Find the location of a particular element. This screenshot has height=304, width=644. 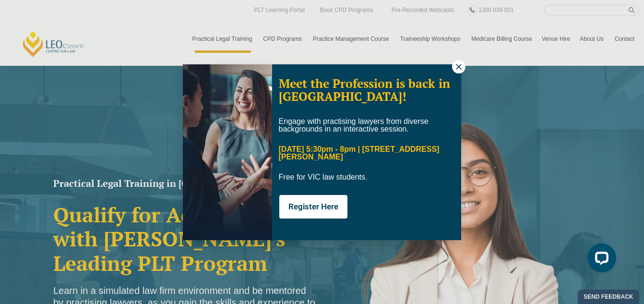

button: Register Here is located at coordinates (313, 206).